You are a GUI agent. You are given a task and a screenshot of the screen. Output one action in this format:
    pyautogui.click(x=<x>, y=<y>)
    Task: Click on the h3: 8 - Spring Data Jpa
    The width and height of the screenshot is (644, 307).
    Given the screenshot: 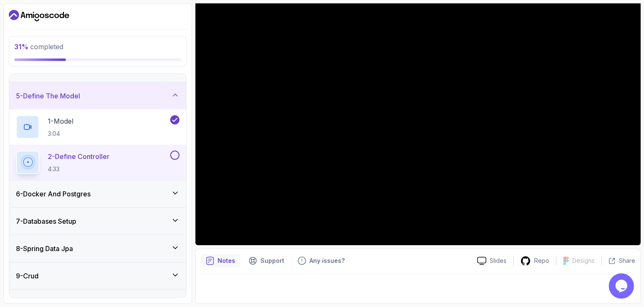 What is the action you would take?
    pyautogui.click(x=45, y=249)
    